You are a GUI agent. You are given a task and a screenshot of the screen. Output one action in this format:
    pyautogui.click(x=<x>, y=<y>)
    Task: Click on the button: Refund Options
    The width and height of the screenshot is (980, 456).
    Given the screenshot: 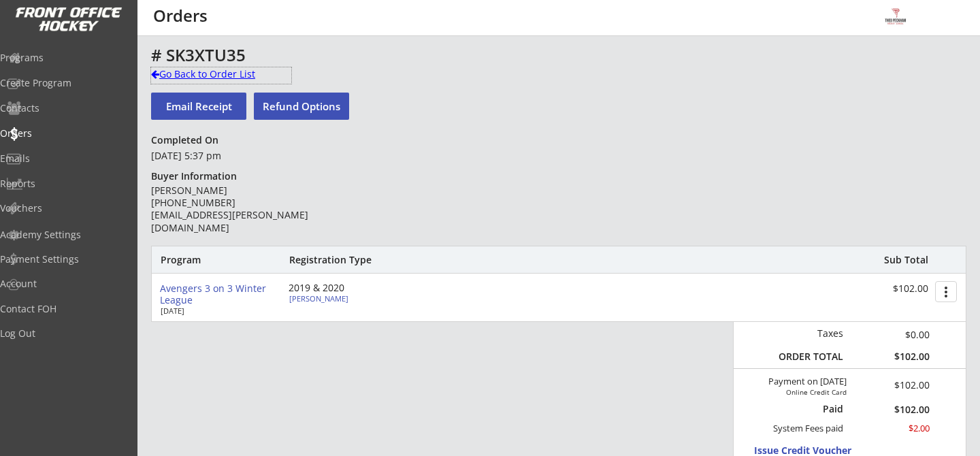 What is the action you would take?
    pyautogui.click(x=302, y=106)
    